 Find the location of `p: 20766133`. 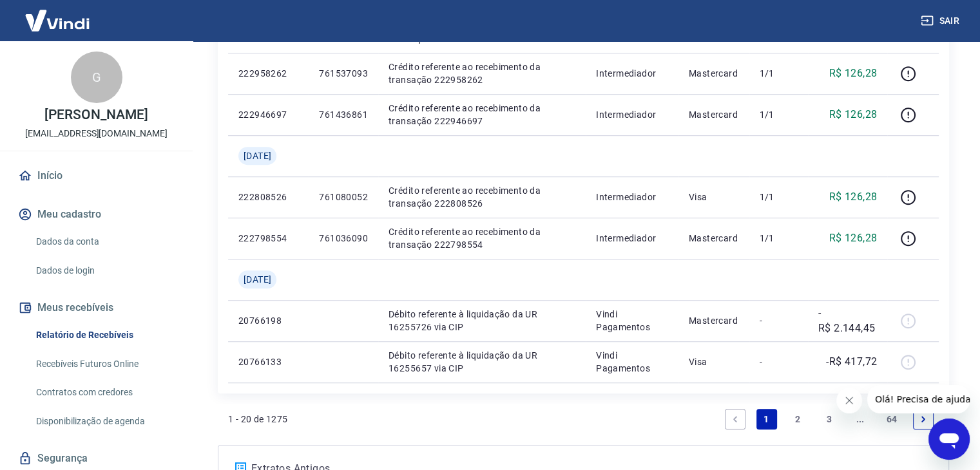

p: 20766133 is located at coordinates (268, 362).